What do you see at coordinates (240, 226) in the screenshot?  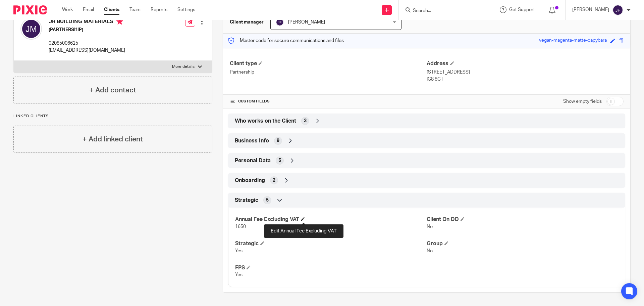 I see `span: 1650` at bounding box center [240, 226].